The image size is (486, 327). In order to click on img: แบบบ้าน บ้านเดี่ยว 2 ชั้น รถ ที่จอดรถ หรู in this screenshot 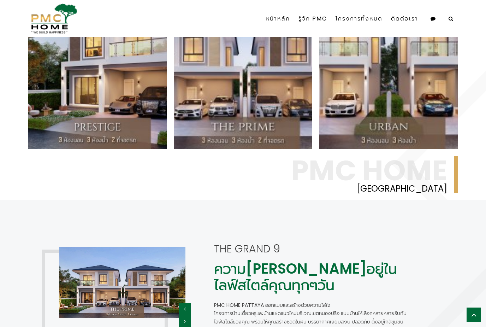, I will do `click(122, 282)`.